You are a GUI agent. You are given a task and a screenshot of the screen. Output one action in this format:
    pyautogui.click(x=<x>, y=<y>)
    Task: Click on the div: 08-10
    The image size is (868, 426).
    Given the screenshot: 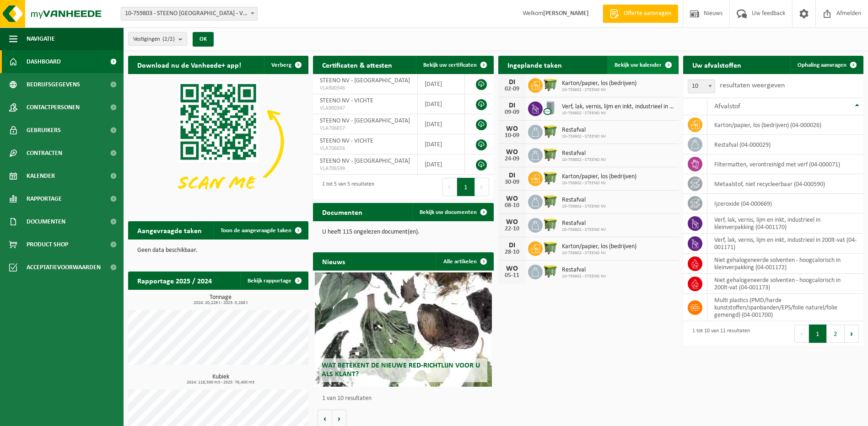 What is the action you would take?
    pyautogui.click(x=512, y=206)
    